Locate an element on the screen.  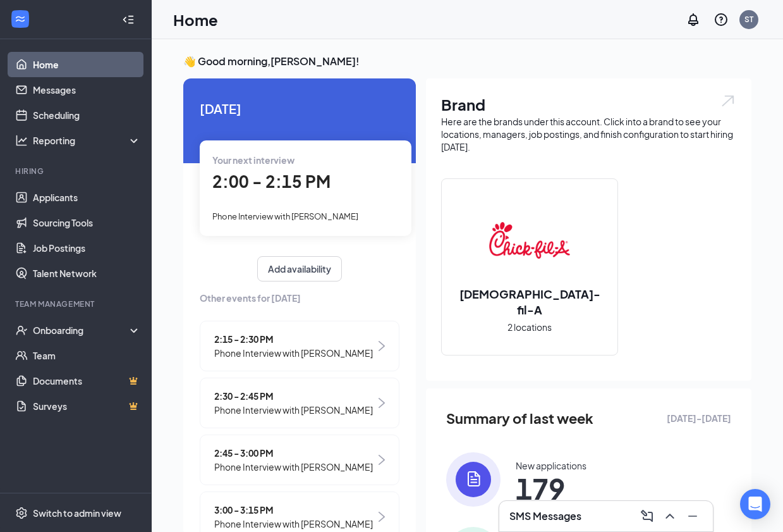
svg: Analysis is located at coordinates (21, 140).